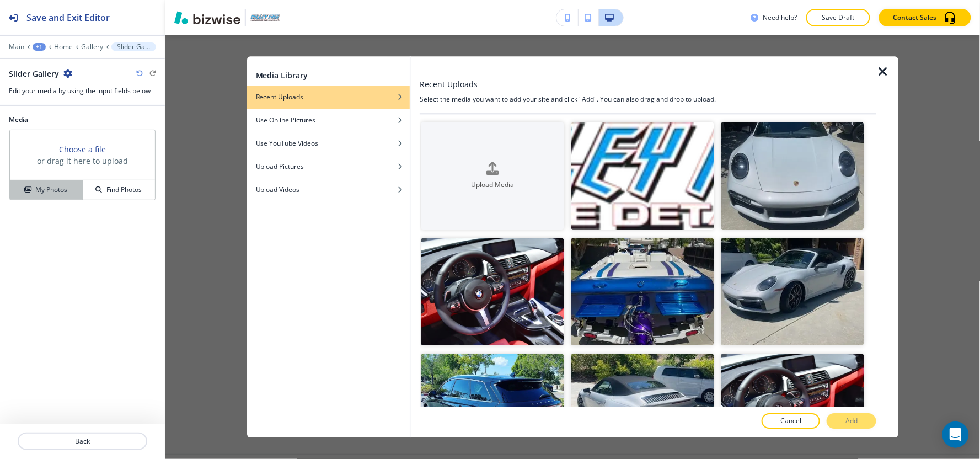 The image size is (980, 459). What do you see at coordinates (265, 18) in the screenshot?
I see `img: Your Logo` at bounding box center [265, 18].